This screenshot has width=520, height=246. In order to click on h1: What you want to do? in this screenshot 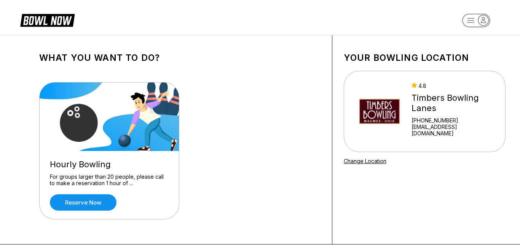, I will do `click(180, 58)`.